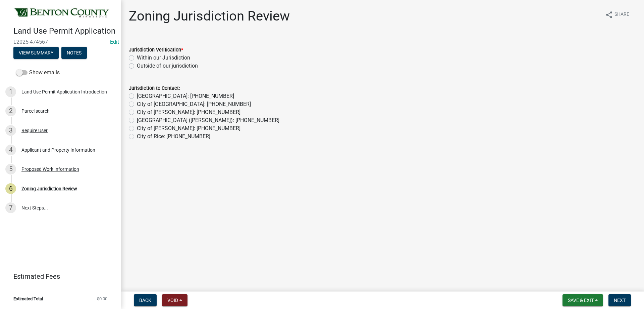 This screenshot has width=644, height=309. Describe the element at coordinates (11, 130) in the screenshot. I see `div: 3` at that location.